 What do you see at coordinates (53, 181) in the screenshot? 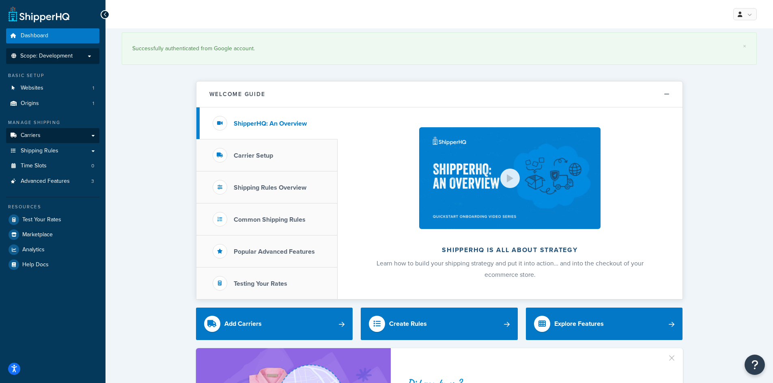
I see `li: Advanced Features` at bounding box center [53, 181].